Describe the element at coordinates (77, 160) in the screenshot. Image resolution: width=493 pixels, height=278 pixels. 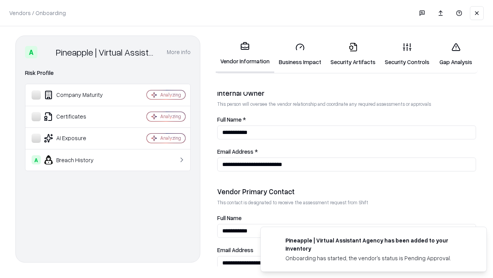
I see `div: Breach History` at that location.